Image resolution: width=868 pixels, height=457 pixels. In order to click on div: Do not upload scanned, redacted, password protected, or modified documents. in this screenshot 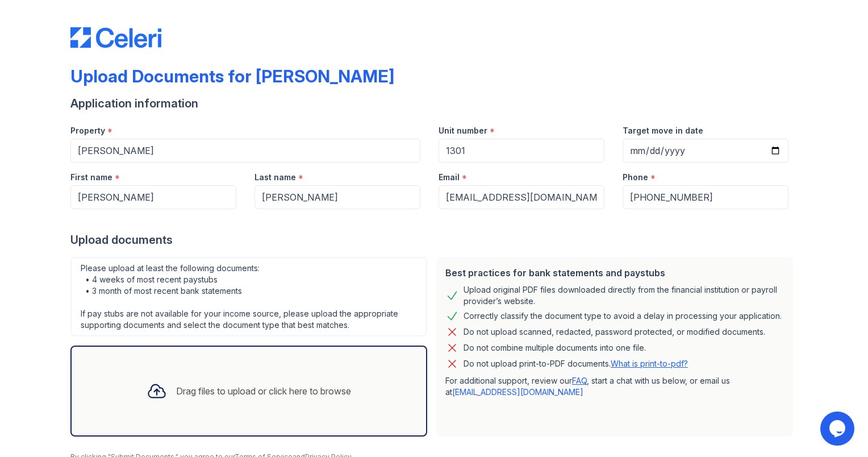, I will do `click(614, 332)`.